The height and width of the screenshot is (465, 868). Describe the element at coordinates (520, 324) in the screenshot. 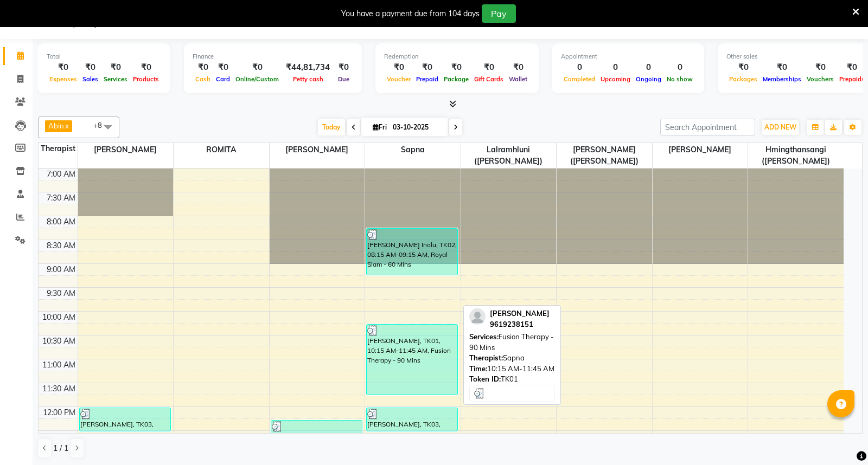

I see `div: 9619238151` at that location.